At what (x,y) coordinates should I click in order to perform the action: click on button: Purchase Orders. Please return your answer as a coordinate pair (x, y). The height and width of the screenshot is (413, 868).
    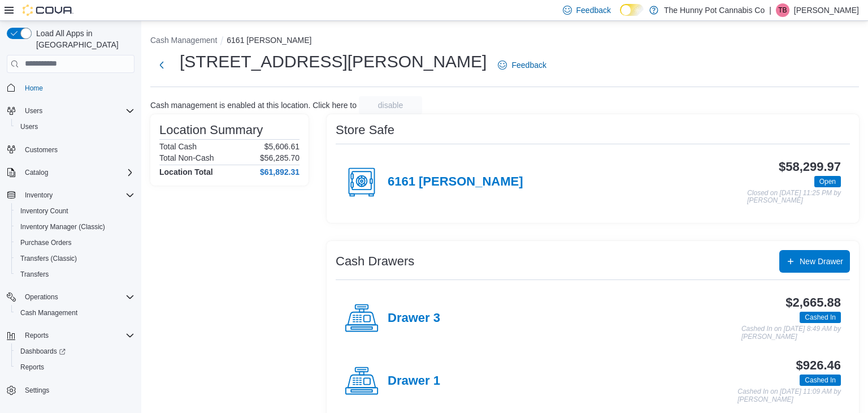
    Looking at the image, I should click on (75, 242).